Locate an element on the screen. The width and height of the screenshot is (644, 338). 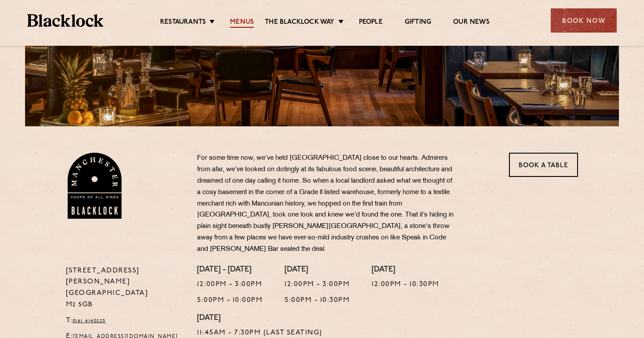
p: 12:00pm - 10:30pm is located at coordinates (406, 285).